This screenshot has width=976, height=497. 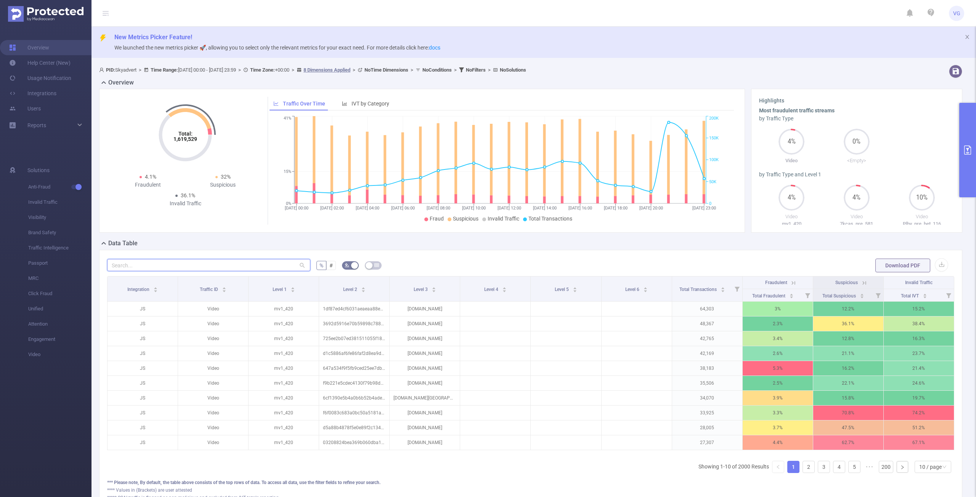 I want to click on a: 1, so click(x=793, y=467).